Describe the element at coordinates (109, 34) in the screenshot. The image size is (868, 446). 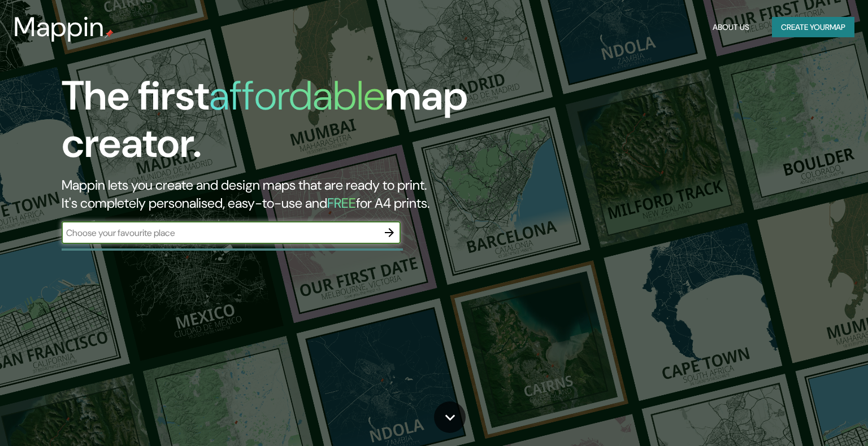
I see `img: mappin-pin` at that location.